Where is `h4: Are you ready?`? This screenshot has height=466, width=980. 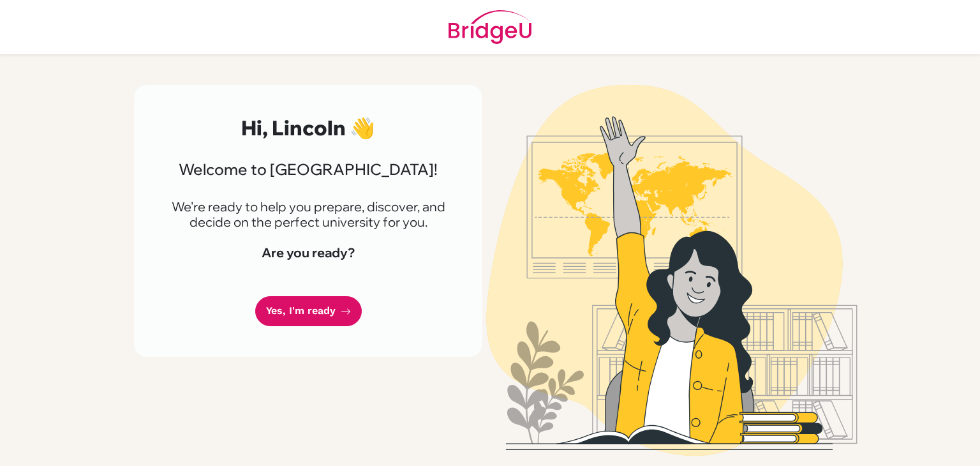
h4: Are you ready? is located at coordinates (308, 253).